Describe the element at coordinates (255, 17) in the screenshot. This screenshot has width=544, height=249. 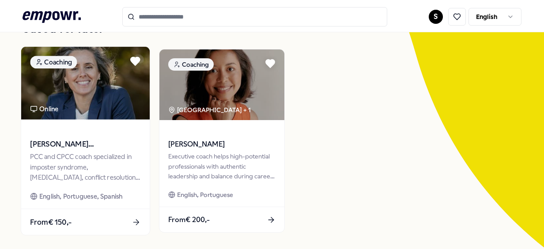
I see `input: Search for products, categories or subcategories` at that location.